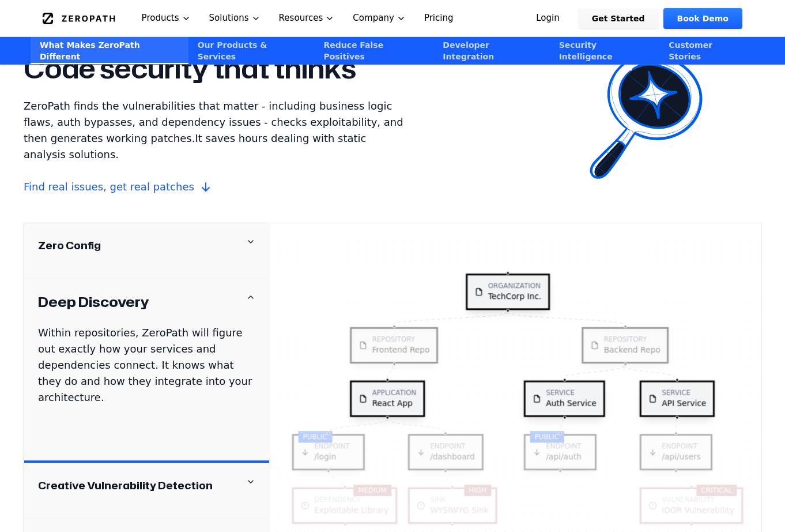 The height and width of the screenshot is (532, 785). What do you see at coordinates (125, 485) in the screenshot?
I see `h4: Creative Vulnerability Detection` at bounding box center [125, 485].